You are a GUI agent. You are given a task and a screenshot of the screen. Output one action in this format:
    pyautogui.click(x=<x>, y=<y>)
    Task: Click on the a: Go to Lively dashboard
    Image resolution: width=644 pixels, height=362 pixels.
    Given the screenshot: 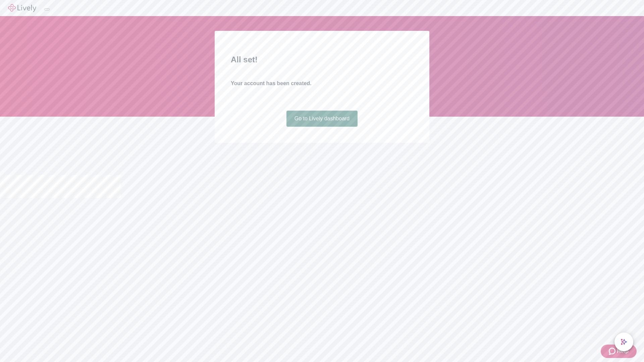 What is the action you would take?
    pyautogui.click(x=322, y=118)
    